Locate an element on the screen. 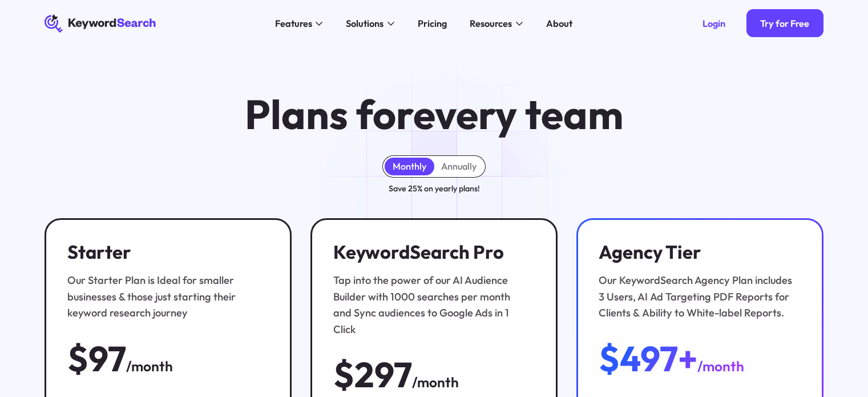 The height and width of the screenshot is (397, 868). h1: Plans for is located at coordinates (434, 115).